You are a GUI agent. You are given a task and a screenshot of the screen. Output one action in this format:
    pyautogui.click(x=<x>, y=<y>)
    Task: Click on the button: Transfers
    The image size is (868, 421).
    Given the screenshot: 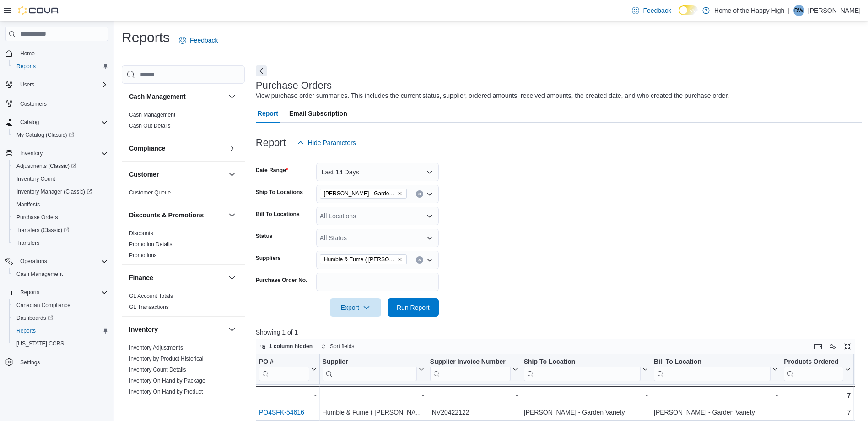 What is the action you would take?
    pyautogui.click(x=61, y=243)
    